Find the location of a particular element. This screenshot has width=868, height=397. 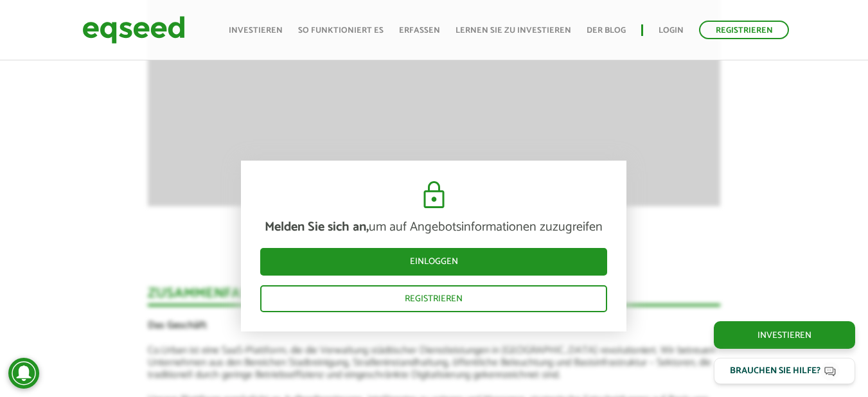

font: Einloggen is located at coordinates (434, 261).